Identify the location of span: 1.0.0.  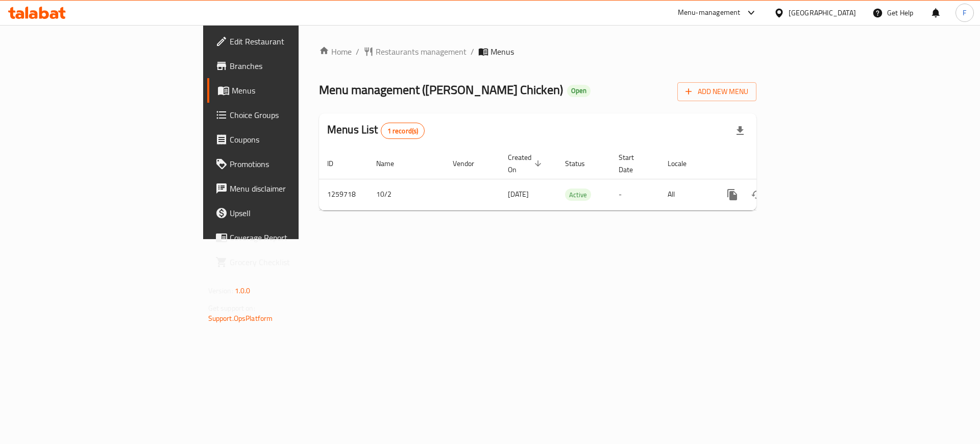
(242, 290).